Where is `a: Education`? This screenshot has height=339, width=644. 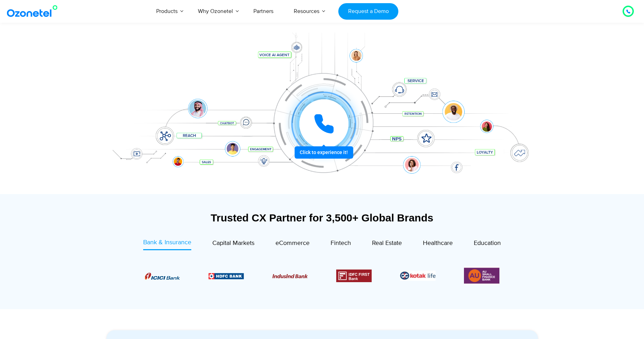
a: Education is located at coordinates (487, 244).